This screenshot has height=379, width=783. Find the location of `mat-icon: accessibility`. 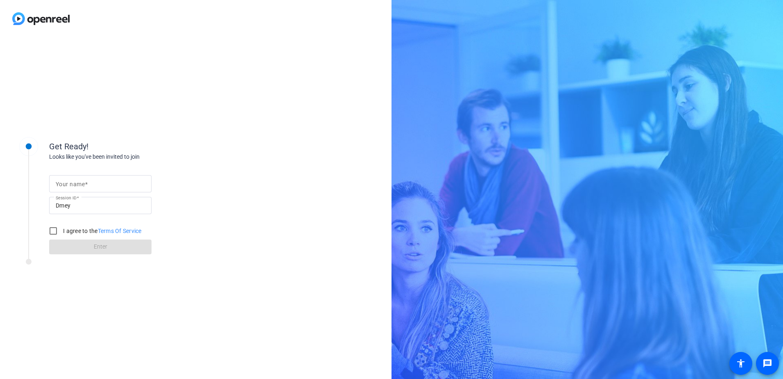

mat-icon: accessibility is located at coordinates (741, 363).